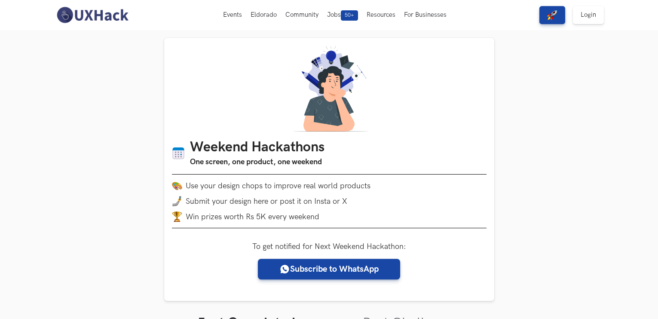  Describe the element at coordinates (178, 153) in the screenshot. I see `img: Calendar icon` at that location.